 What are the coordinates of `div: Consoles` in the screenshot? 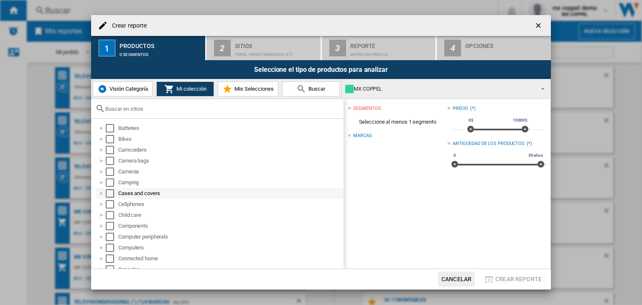 It's located at (230, 270).